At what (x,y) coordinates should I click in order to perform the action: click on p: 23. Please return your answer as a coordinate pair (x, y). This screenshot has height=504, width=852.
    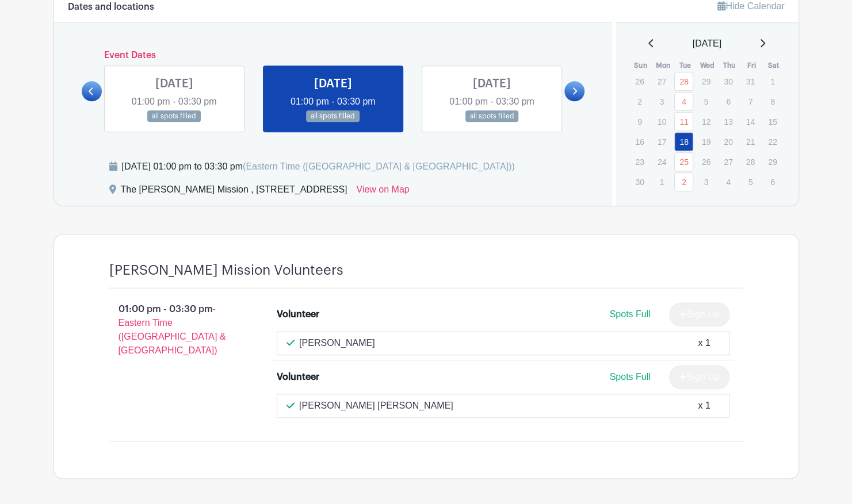
    Looking at the image, I should click on (639, 162).